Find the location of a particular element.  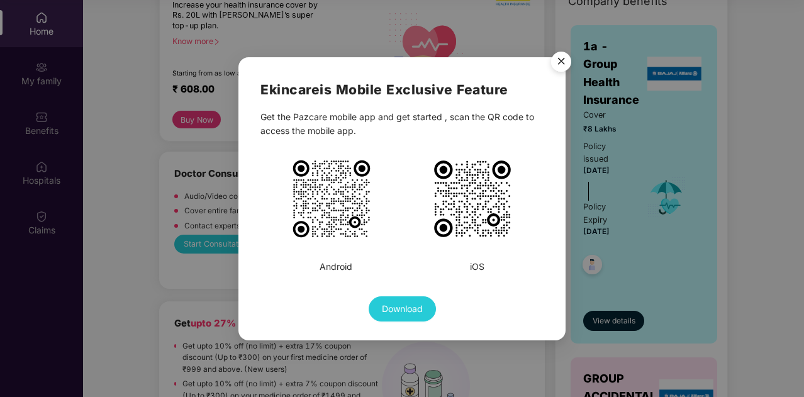

button: Download is located at coordinates (402, 309).